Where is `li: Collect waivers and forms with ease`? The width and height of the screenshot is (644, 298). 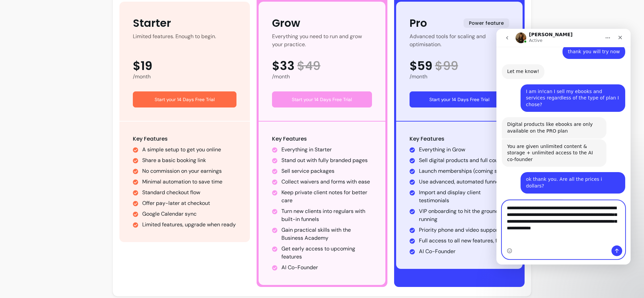 li: Collect waivers and forms with ease is located at coordinates (326, 182).